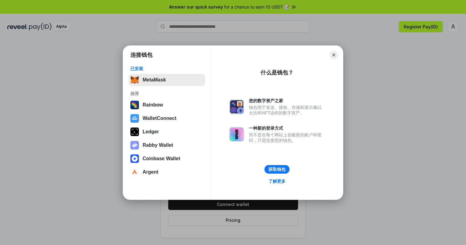 This screenshot has width=466, height=245. What do you see at coordinates (135, 132) in the screenshot?
I see `img: svg+xml,%3Csvg%20xmlns%3D%22http%3A%2F%2Fwww.w3.org%2F2000%2Fsvg%22%20width%3D%2228%22%20height%3...` at bounding box center [135, 132].